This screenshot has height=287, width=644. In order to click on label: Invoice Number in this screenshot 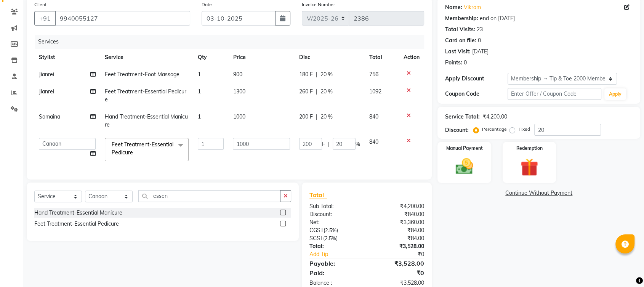, I will do `click(318, 5)`.